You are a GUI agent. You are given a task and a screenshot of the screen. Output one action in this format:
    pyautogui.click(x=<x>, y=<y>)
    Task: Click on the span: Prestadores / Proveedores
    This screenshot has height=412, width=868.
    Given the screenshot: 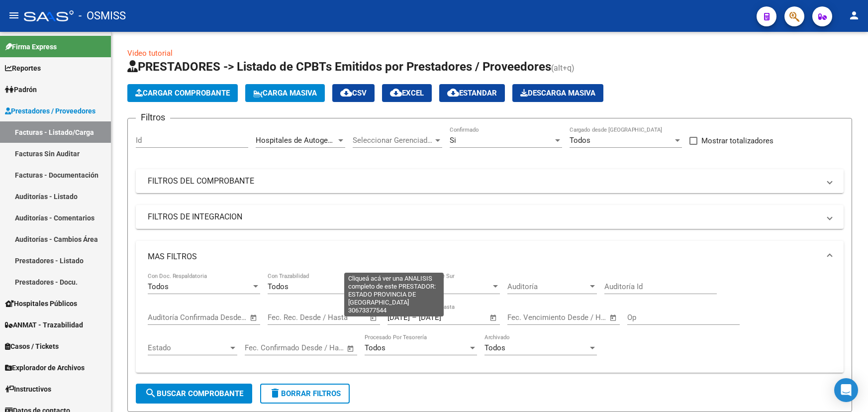 What is the action you would take?
    pyautogui.click(x=50, y=111)
    